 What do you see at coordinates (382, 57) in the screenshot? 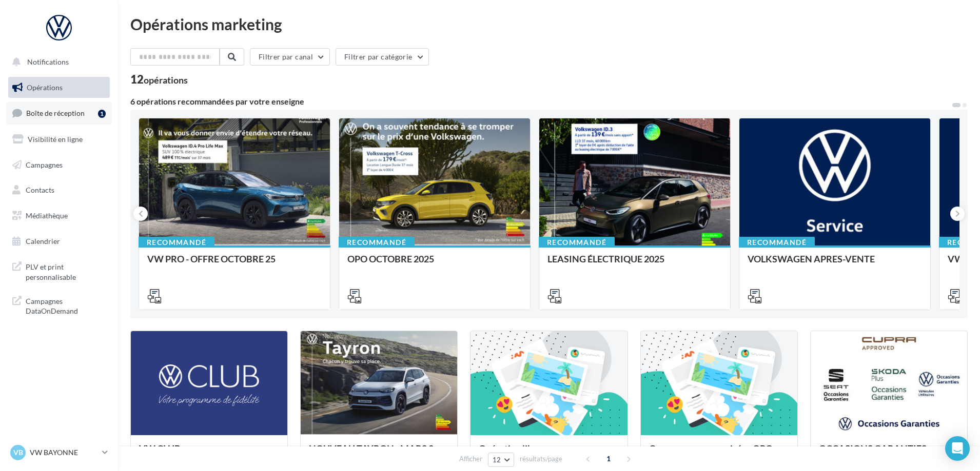
I see `button: Filtrer par catégorie` at bounding box center [382, 57].